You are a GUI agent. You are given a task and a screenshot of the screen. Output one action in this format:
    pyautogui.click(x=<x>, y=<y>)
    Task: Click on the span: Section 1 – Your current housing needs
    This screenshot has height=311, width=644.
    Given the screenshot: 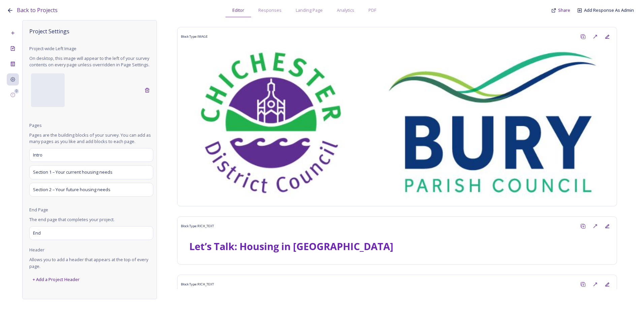 What is the action you would take?
    pyautogui.click(x=73, y=172)
    